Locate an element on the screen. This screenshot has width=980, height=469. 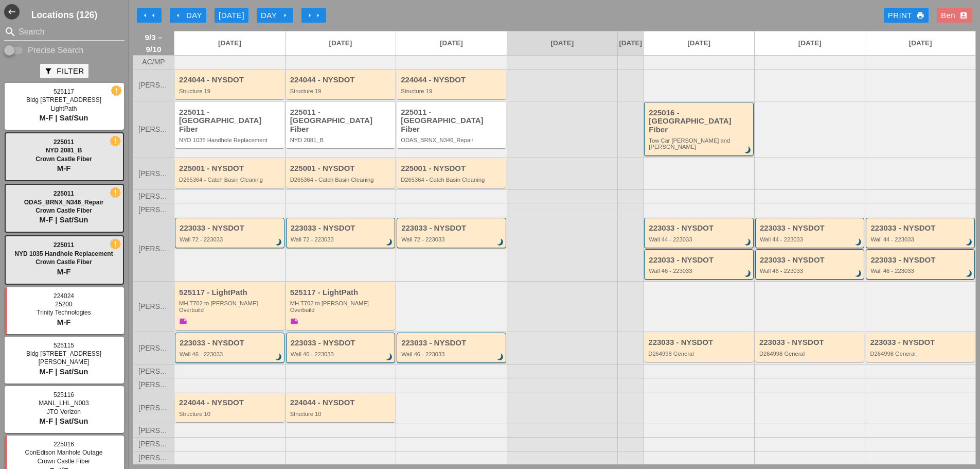
span: Trinity Technologies is located at coordinates (63, 312).